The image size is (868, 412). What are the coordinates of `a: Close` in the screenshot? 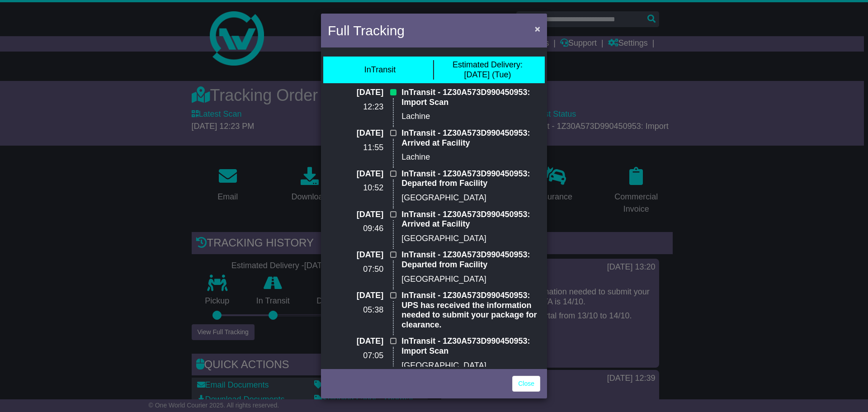 It's located at (526, 383).